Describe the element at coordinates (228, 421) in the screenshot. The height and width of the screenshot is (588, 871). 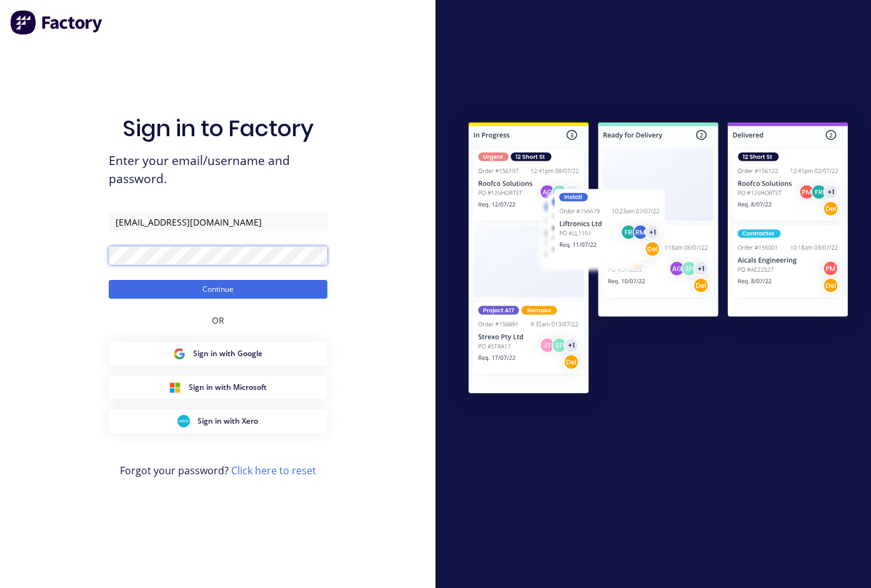
I see `span: Sign in with Xero` at that location.